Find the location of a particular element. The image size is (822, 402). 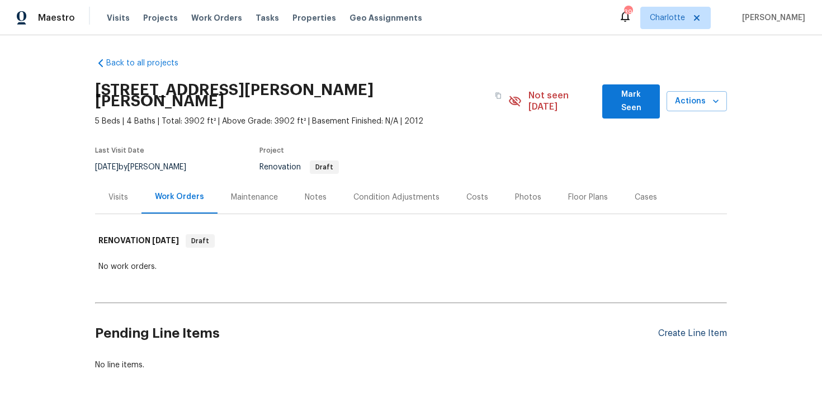

h2: Pending Line Items is located at coordinates (376, 333).